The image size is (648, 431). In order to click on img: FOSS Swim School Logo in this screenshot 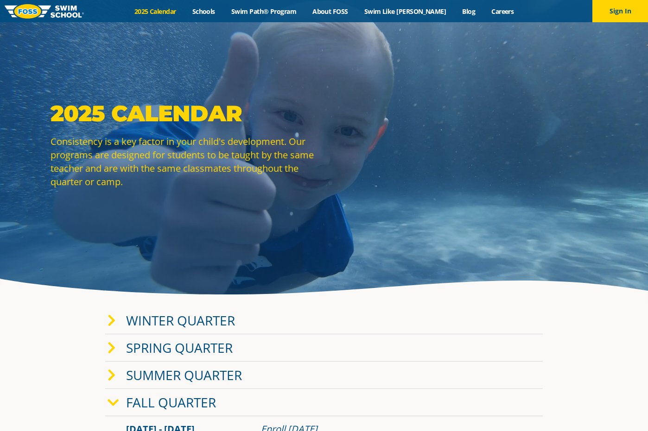, I will do `click(44, 11)`.